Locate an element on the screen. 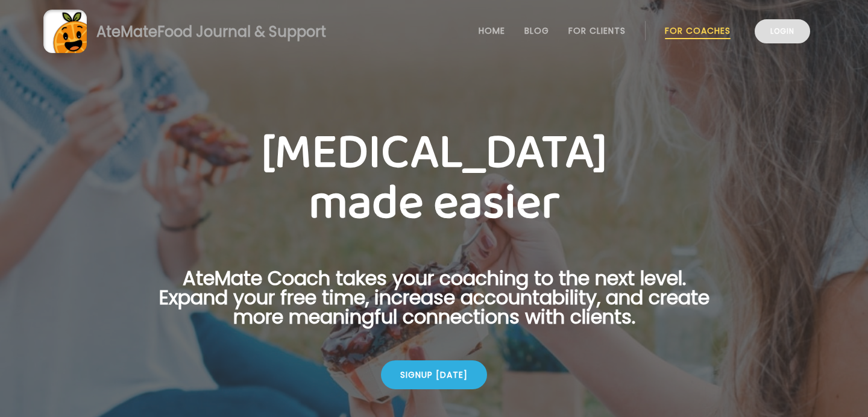  span: Food Journal & Support is located at coordinates (242, 31).